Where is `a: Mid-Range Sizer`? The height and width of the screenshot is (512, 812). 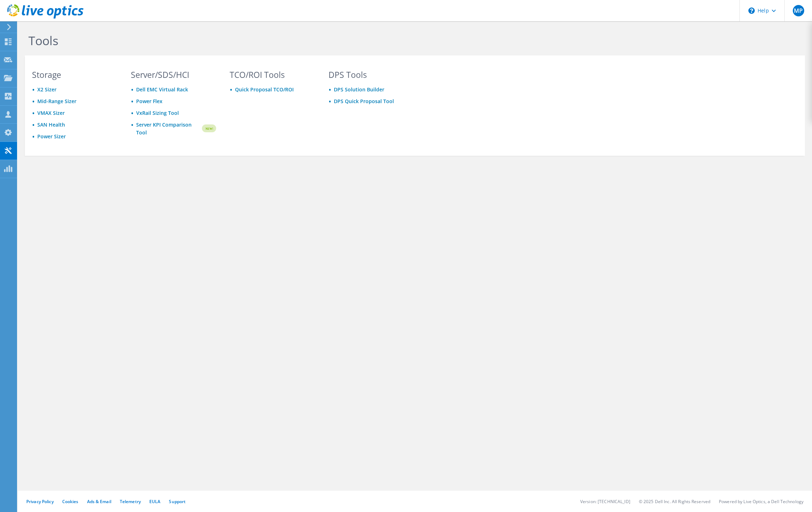
a: Mid-Range Sizer is located at coordinates (57, 101).